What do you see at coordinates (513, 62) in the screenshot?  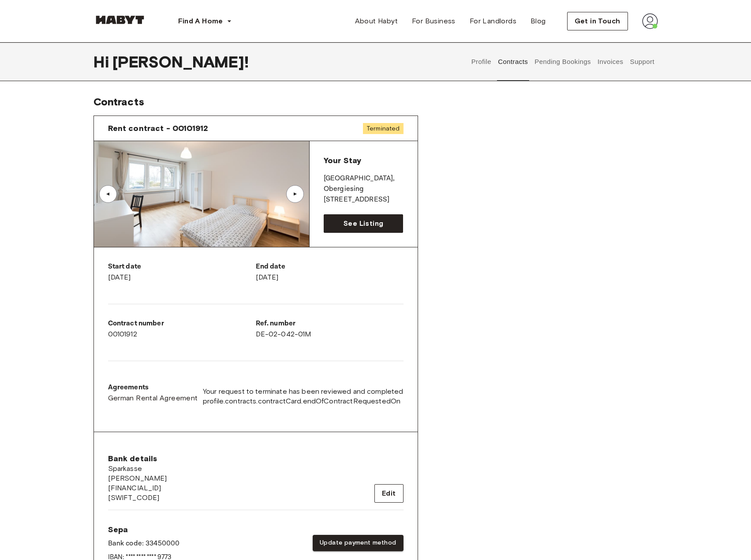 I see `button: Contracts` at bounding box center [513, 62].